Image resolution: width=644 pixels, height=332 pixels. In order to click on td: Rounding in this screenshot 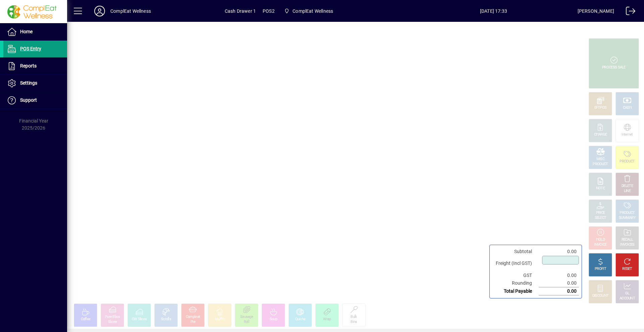, I will do `click(516, 283)`.